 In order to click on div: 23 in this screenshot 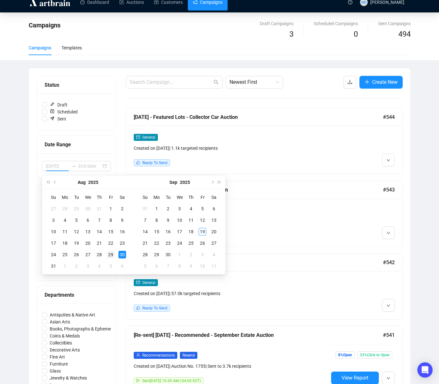, I will do `click(122, 243)`.